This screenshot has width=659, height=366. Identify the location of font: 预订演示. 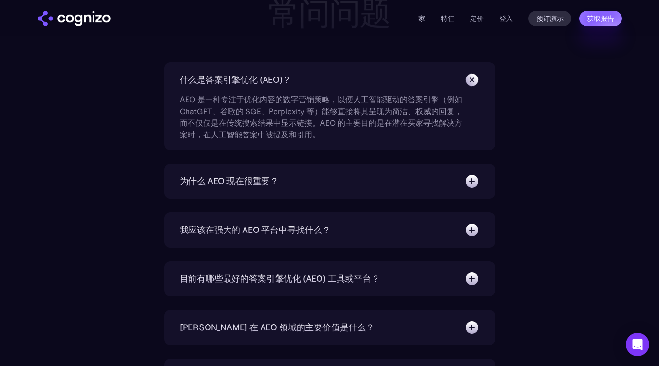
(550, 19).